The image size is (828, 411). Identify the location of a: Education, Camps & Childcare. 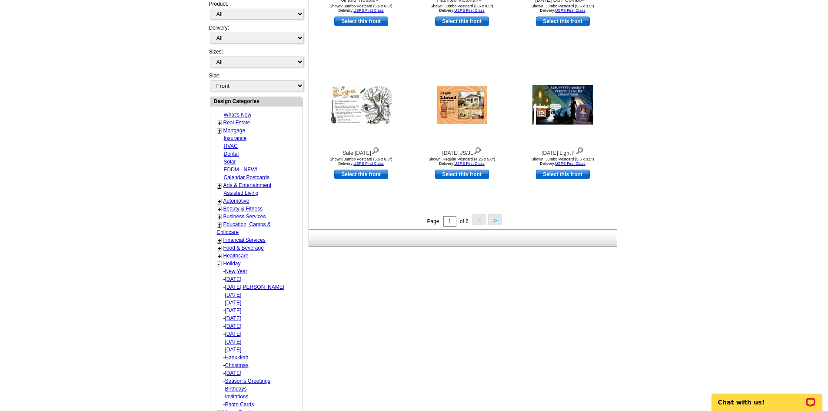
(244, 228).